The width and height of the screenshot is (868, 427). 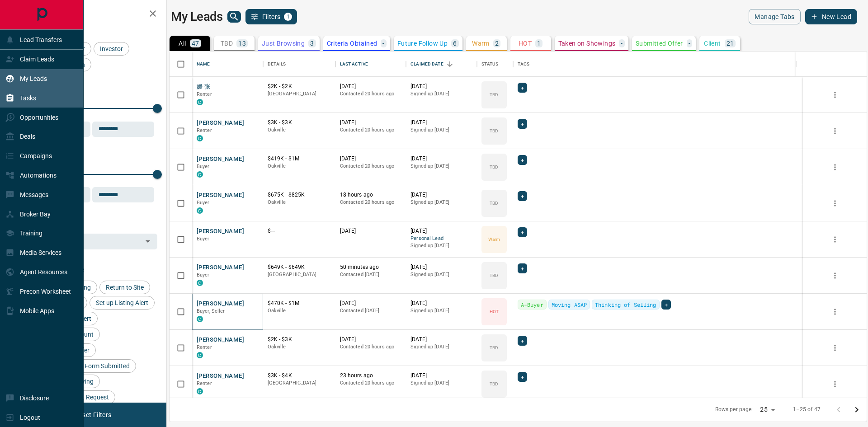 What do you see at coordinates (455, 44) in the screenshot?
I see `p: 6` at bounding box center [455, 44].